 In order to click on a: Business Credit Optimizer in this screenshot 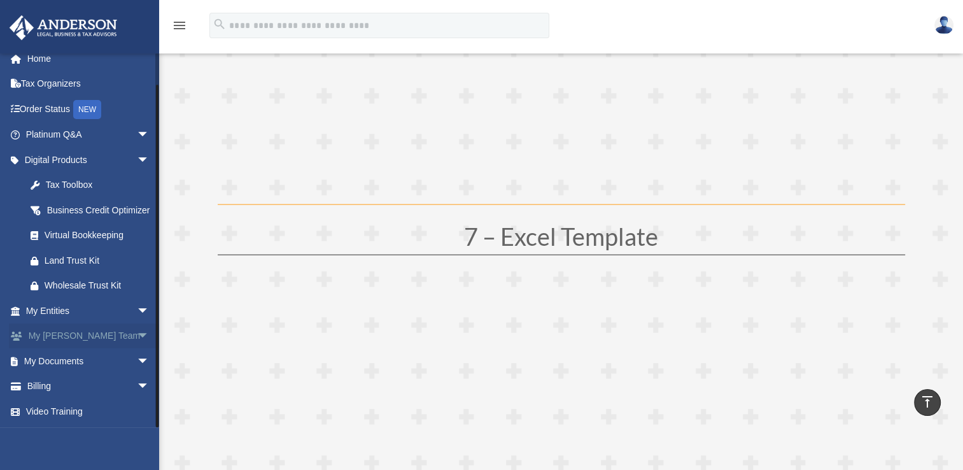, I will do `click(93, 210)`.